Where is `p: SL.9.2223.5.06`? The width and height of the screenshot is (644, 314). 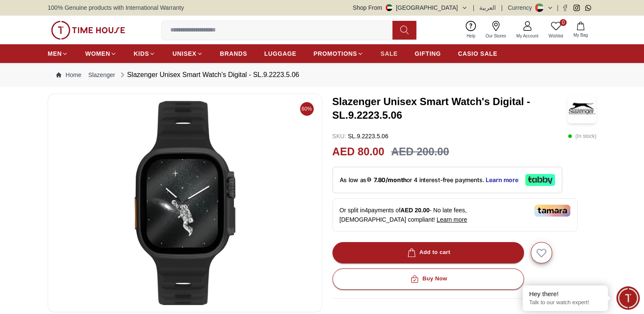
p: SL.9.2223.5.06 is located at coordinates (361, 136).